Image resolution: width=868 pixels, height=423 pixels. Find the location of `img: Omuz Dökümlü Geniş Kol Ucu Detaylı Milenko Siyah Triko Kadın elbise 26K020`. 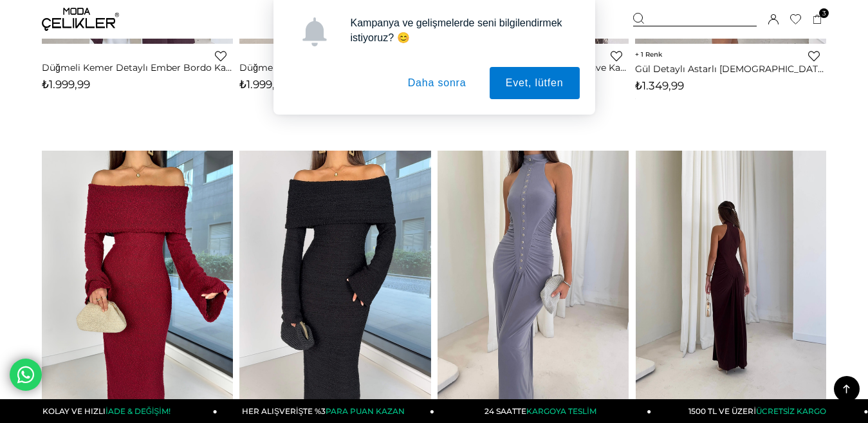

img: Omuz Dökümlü Geniş Kol Ucu Detaylı Milenko Siyah Triko Kadın elbise 26K020 is located at coordinates (335, 278).